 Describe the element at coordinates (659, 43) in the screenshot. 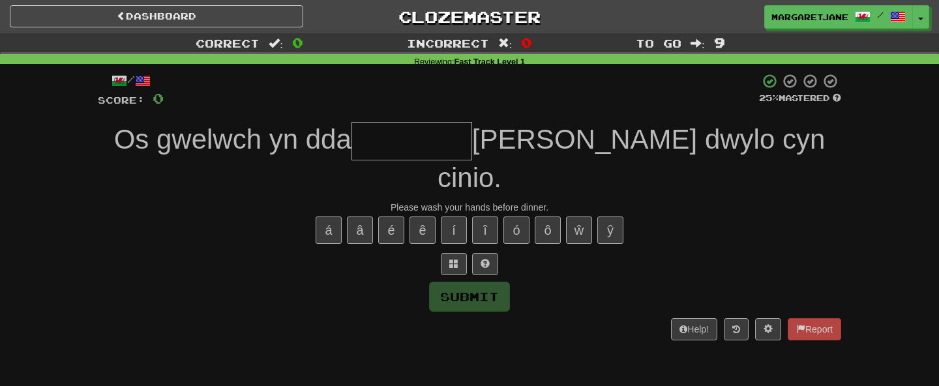

I see `span: To go` at that location.